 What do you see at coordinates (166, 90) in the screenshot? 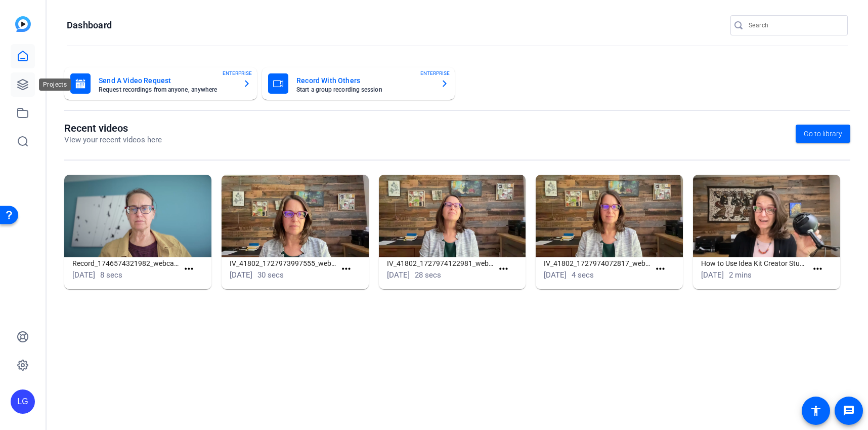
I see `mat-card-subtitle: Request recordings from anyone, anywhere` at bounding box center [166, 90].